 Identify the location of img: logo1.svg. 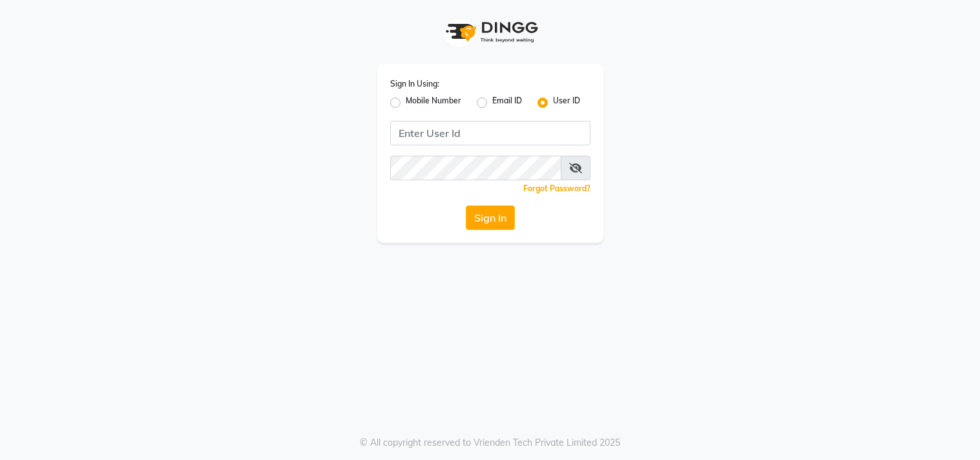
(490, 32).